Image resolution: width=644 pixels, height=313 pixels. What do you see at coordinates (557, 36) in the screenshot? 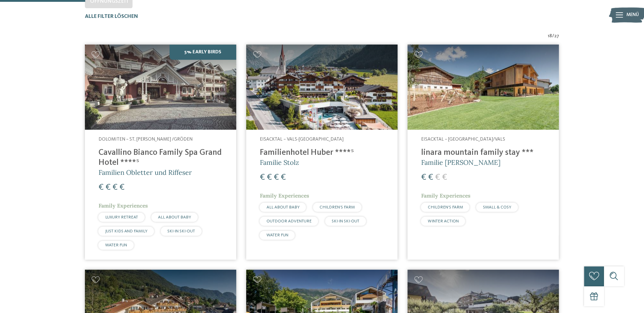
I see `span: 27` at bounding box center [557, 36].